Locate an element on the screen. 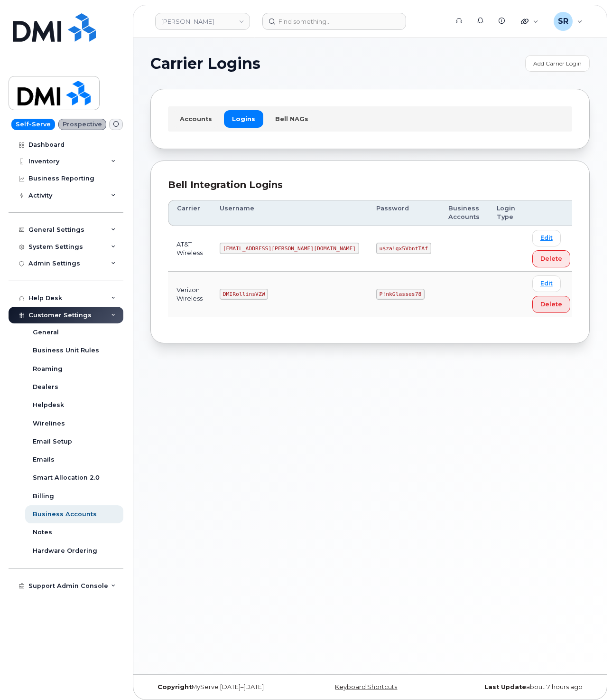 The image size is (612, 700). span: Carrier Logins is located at coordinates (205, 64).